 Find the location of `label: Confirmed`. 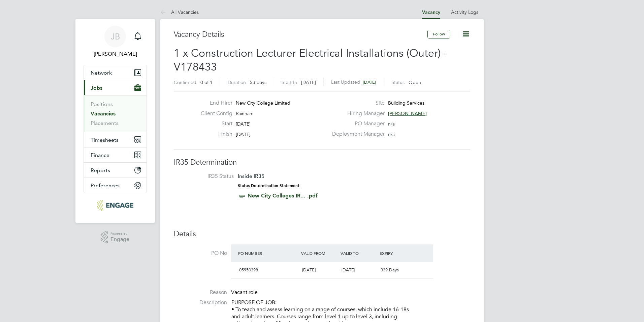

label: Confirmed is located at coordinates (185, 82).